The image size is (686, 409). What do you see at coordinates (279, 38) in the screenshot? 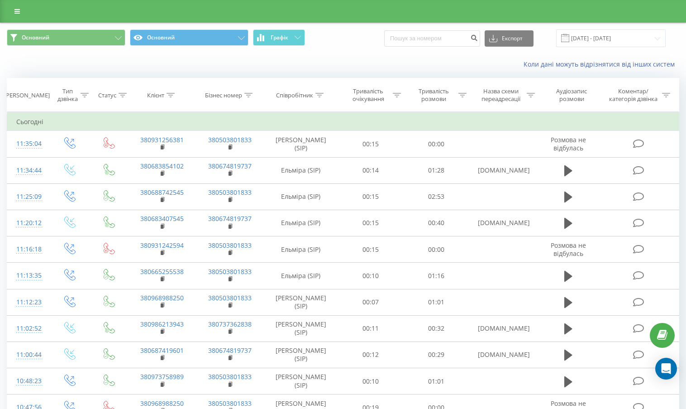
I see `span: Графік` at bounding box center [279, 38].